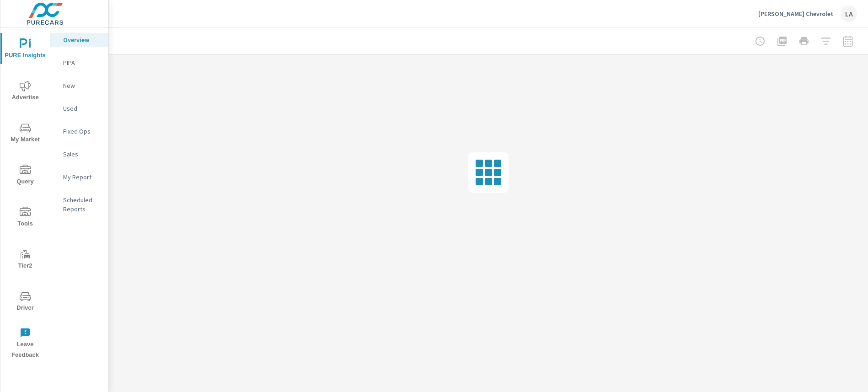 The width and height of the screenshot is (868, 392). What do you see at coordinates (25, 302) in the screenshot?
I see `span: Driver` at bounding box center [25, 302].